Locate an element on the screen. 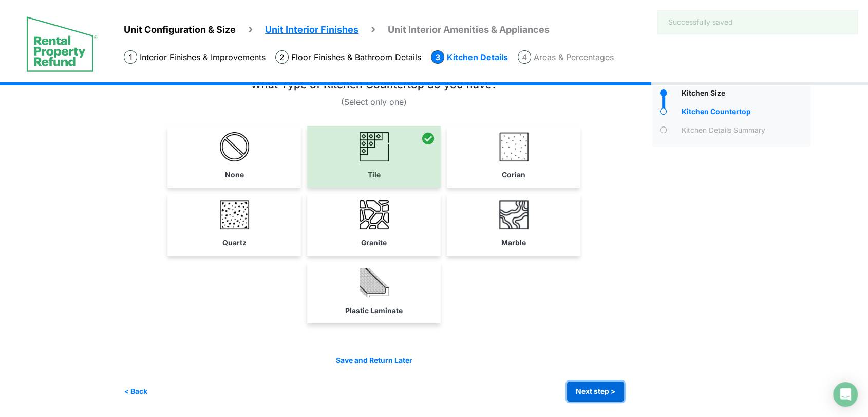 This screenshot has width=868, height=417. label: Quartz is located at coordinates (234, 242).